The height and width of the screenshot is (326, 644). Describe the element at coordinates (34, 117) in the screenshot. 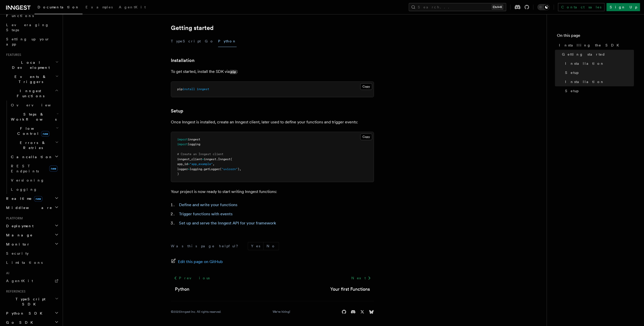

I see `button: Steps & Workflows` at that location.